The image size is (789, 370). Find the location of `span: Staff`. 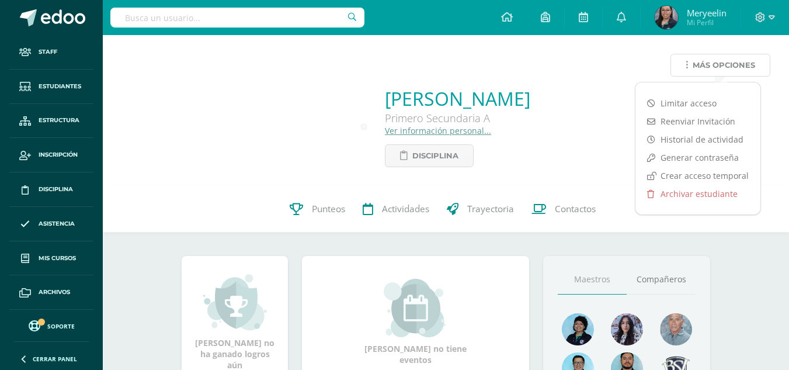

span: Staff is located at coordinates (48, 52).